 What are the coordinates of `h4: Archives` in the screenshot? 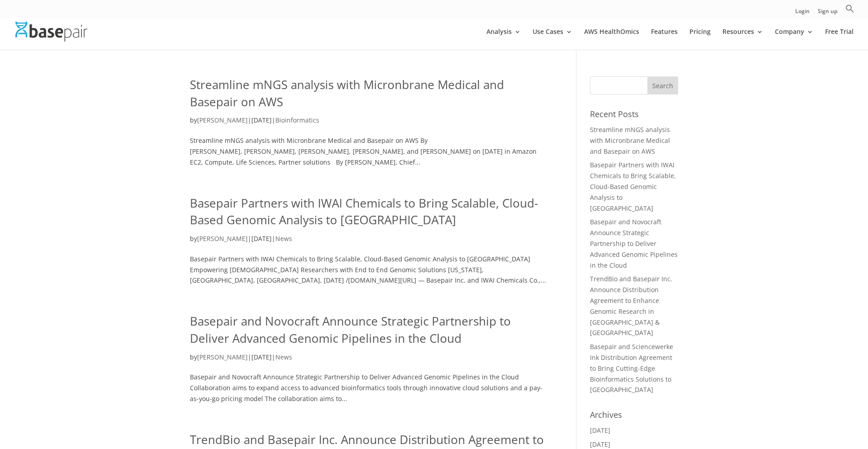 It's located at (633, 417).